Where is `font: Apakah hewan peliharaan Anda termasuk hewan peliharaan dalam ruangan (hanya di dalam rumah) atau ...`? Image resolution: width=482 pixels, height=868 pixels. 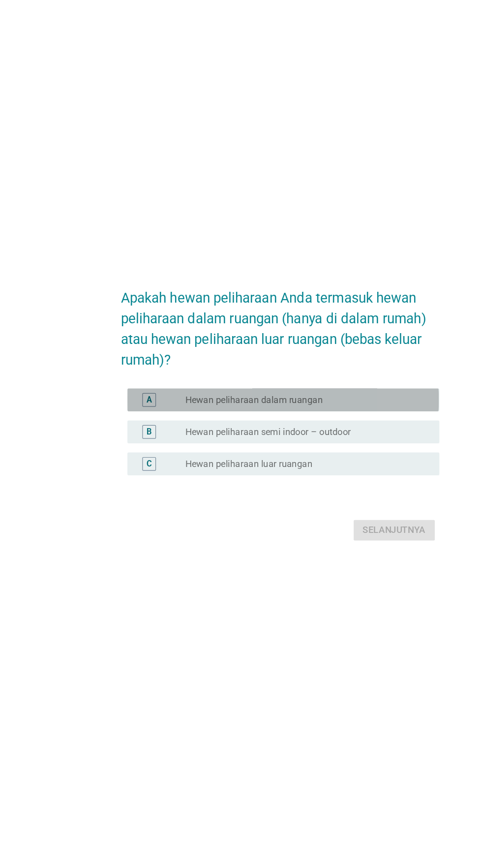 font: Apakah hewan peliharaan Anda termasuk hewan peliharaan dalam ruangan (hanya di dalam rumah) atau ... is located at coordinates (237, 340).